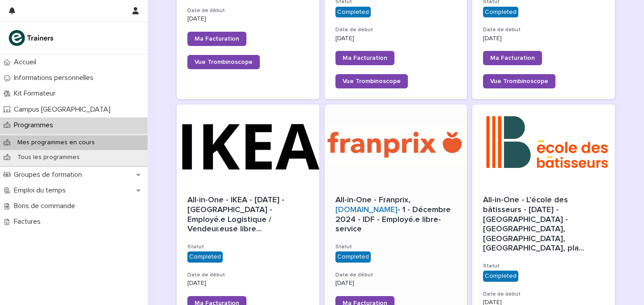 The width and height of the screenshot is (644, 305). I want to click on p: Tous les programmes, so click(48, 157).